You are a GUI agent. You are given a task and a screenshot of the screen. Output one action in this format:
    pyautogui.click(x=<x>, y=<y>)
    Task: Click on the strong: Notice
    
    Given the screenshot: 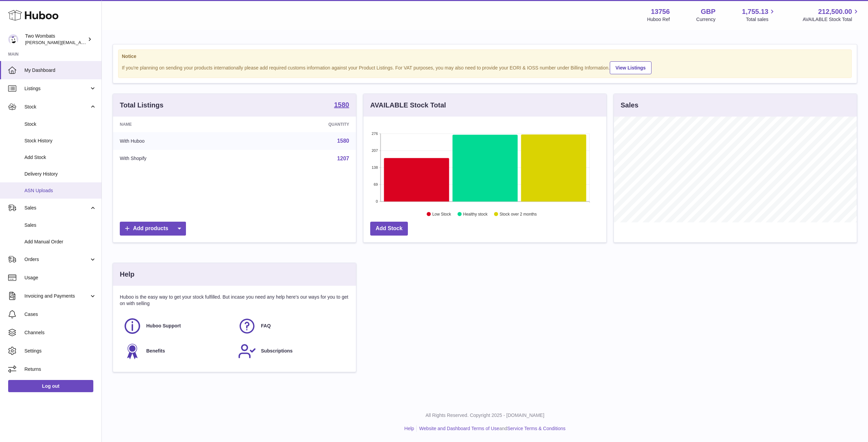 What is the action you would take?
    pyautogui.click(x=485, y=57)
    